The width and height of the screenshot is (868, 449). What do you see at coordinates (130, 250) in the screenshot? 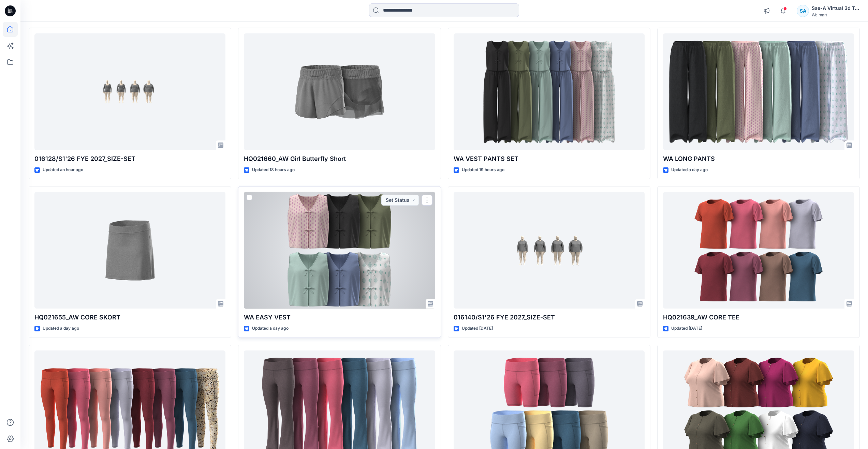
I see `a: HQ021655_AW CORE SKORT` at bounding box center [130, 250].